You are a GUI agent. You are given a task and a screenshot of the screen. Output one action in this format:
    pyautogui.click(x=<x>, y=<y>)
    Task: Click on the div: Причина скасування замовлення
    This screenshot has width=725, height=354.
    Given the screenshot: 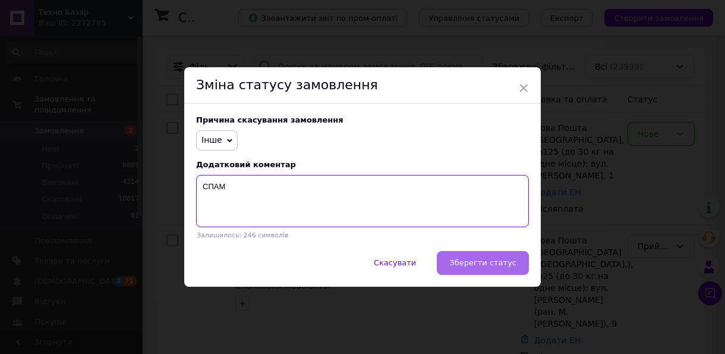 What is the action you would take?
    pyautogui.click(x=363, y=119)
    